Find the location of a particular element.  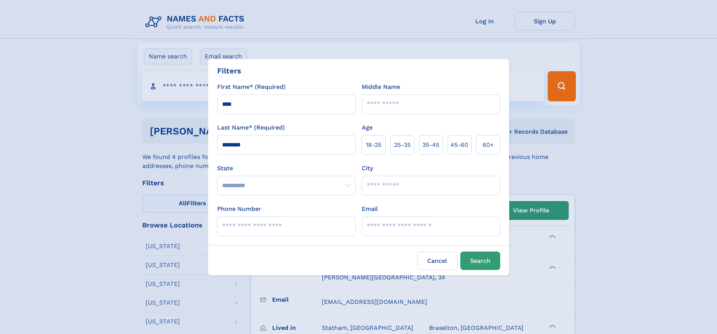

label: Middle Name is located at coordinates (381, 87).